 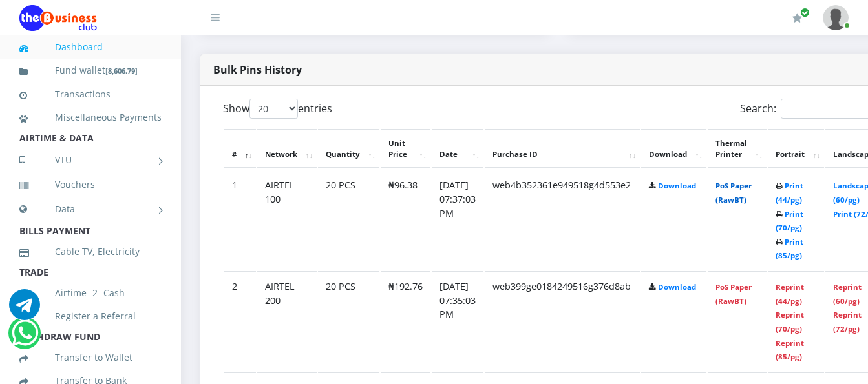 What do you see at coordinates (790, 294) in the screenshot?
I see `a: Reprint (44/pg)` at bounding box center [790, 294].